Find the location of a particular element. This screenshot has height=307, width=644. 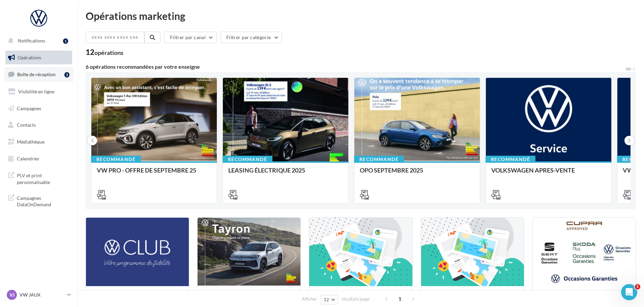

div: 1 is located at coordinates (65, 41).